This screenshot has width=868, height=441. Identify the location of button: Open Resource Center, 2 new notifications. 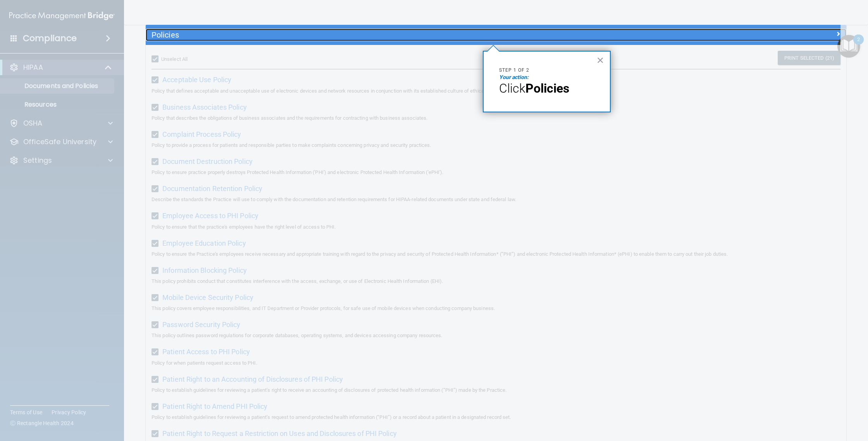
(849, 46).